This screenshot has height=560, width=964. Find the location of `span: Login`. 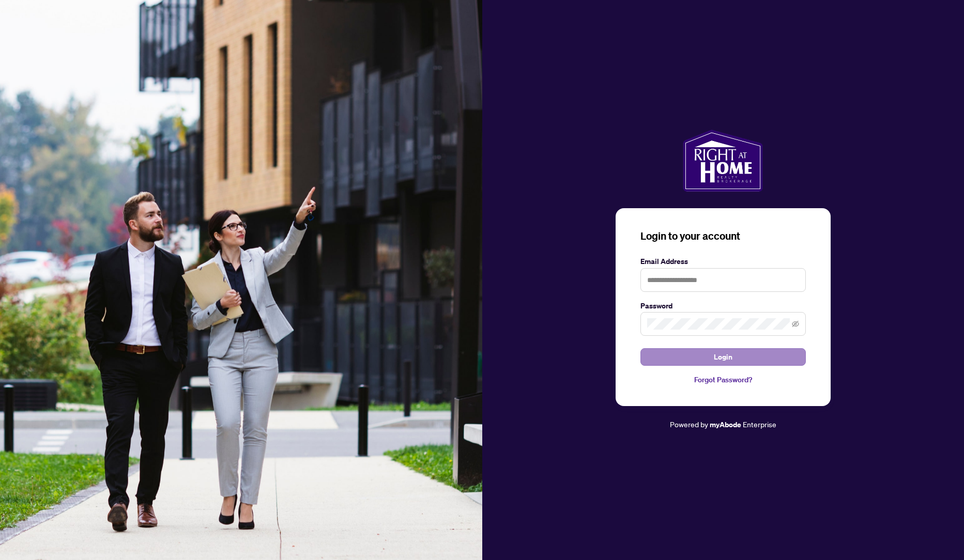

span: Login is located at coordinates (723, 357).